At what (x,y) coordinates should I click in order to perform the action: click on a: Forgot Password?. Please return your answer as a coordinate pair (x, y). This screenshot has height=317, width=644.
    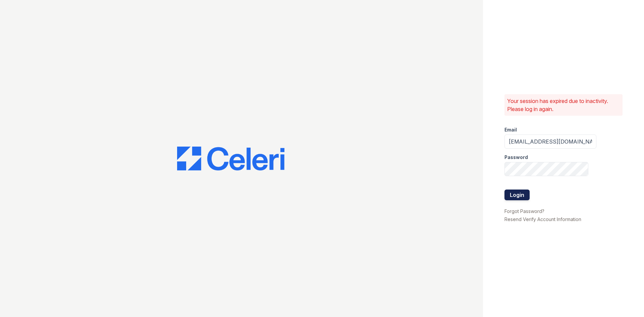
    Looking at the image, I should click on (525, 211).